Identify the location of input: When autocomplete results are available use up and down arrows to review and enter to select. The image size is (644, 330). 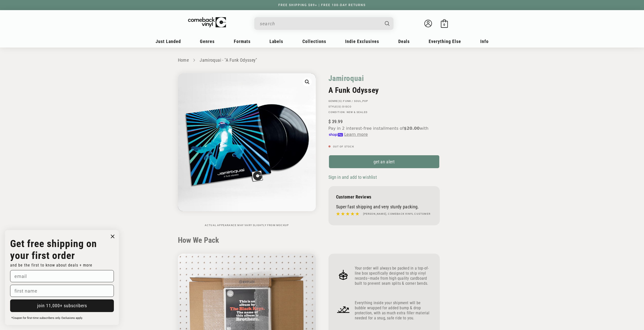
(320, 24).